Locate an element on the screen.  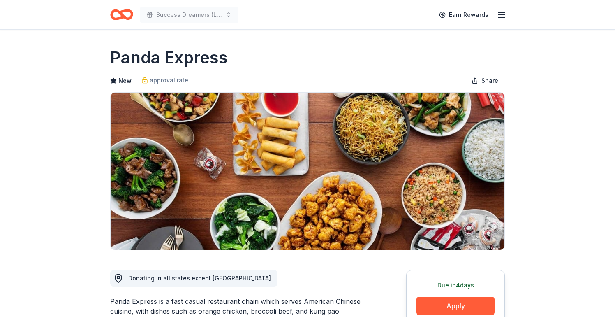
img: Image for Panda Express is located at coordinates (308, 171).